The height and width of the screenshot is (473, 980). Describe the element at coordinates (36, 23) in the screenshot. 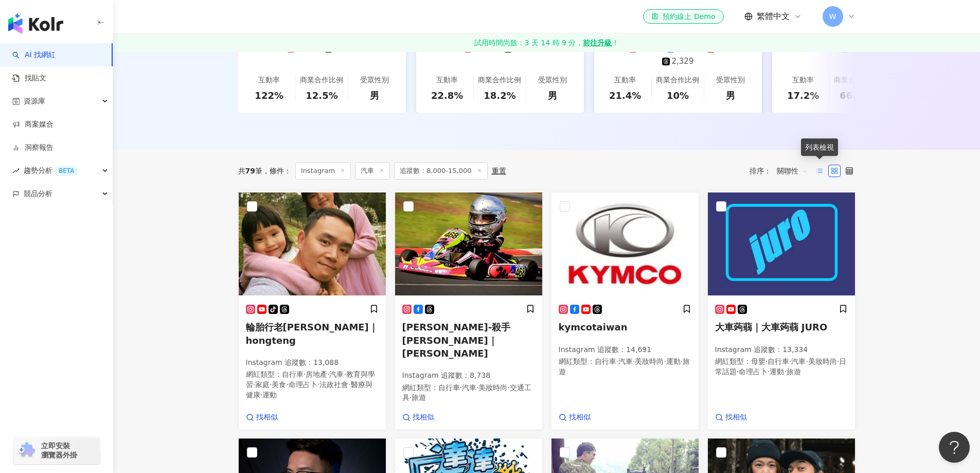

I see `img: logo` at that location.